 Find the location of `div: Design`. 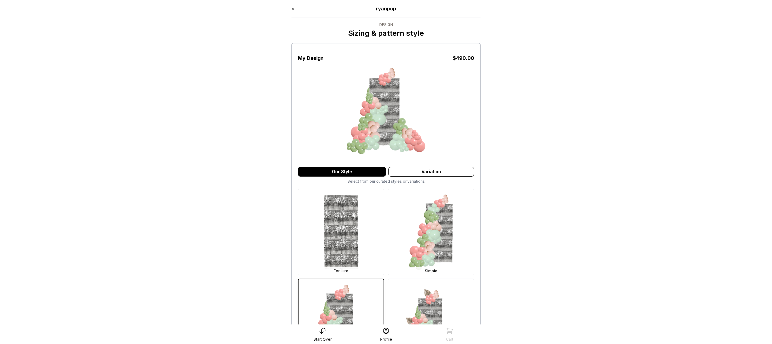

div: Design is located at coordinates (386, 25).